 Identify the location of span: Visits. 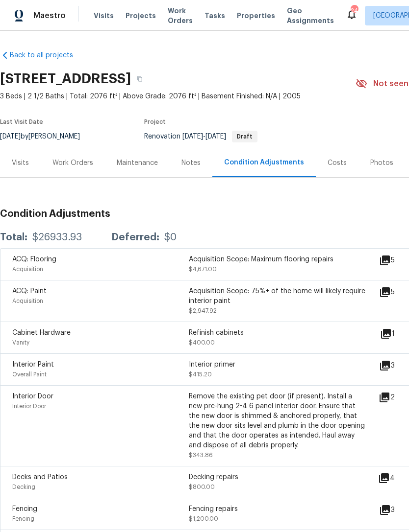
(104, 15).